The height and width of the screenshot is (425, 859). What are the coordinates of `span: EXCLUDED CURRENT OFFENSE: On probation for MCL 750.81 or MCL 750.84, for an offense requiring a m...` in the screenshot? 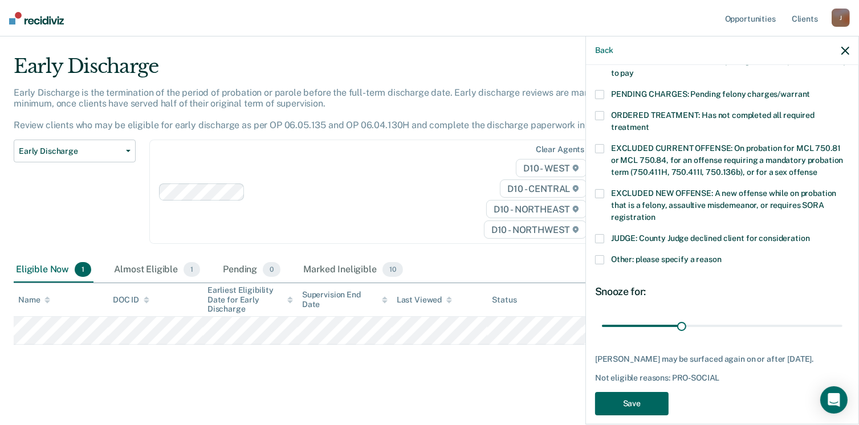 It's located at (726, 160).